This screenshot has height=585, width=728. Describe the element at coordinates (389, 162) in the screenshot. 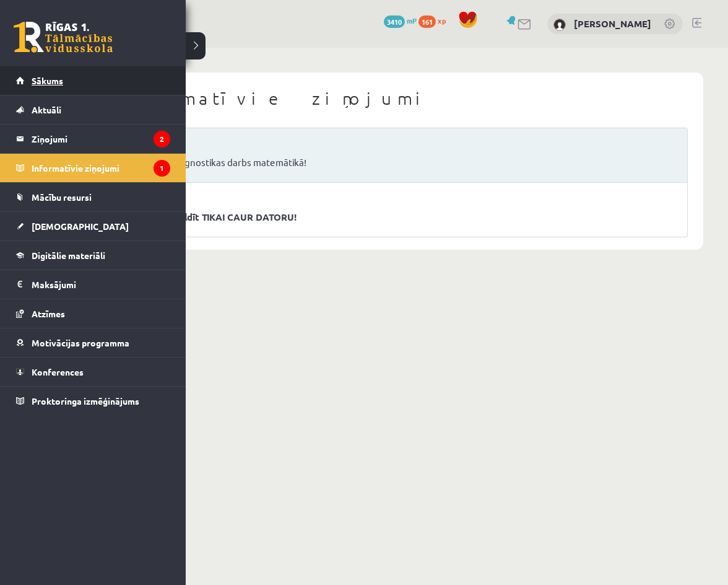

I see `a: Obligāts skolas diagnostikas darbs matemātikā!` at that location.